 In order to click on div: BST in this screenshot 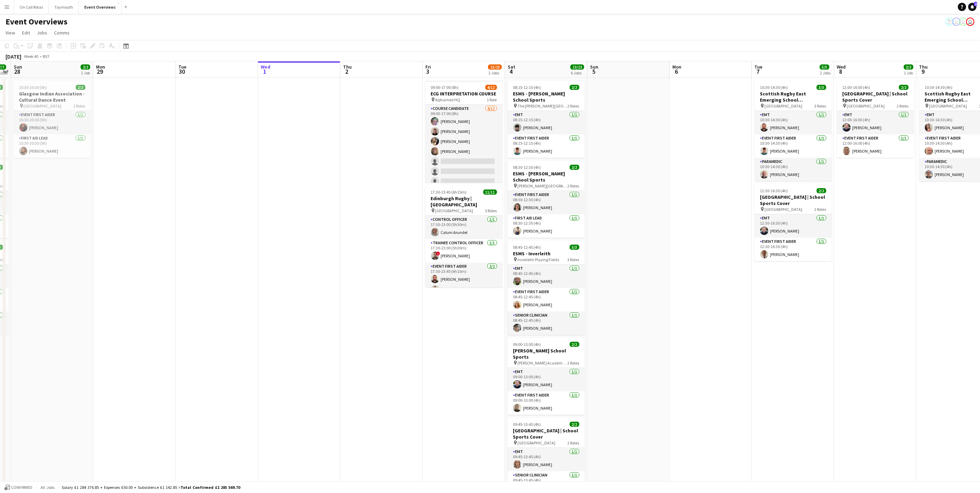, I will do `click(46, 56)`.